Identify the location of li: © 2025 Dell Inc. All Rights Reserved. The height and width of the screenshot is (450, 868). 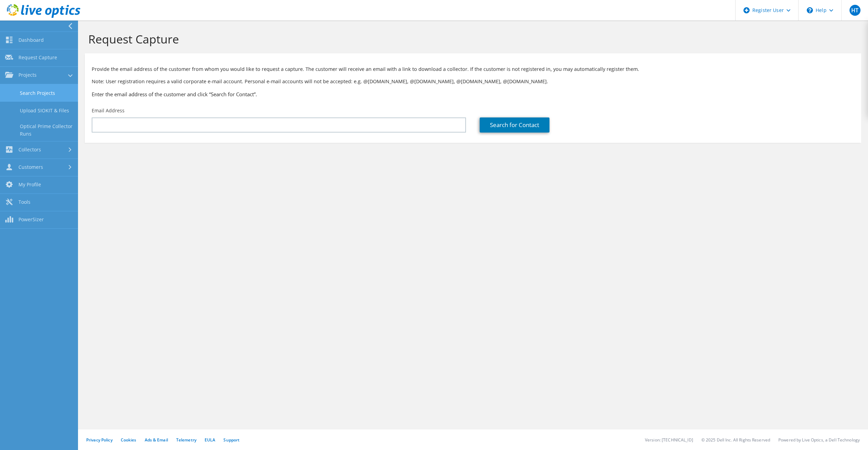
(736, 440).